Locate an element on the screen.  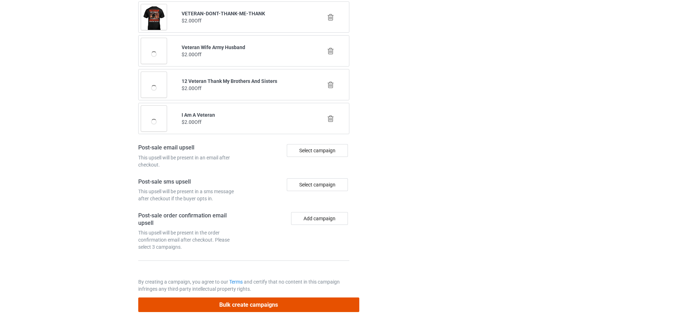
div: This upsell will be present in a sms message after checkout if the buyer opts in. is located at coordinates (190, 195).